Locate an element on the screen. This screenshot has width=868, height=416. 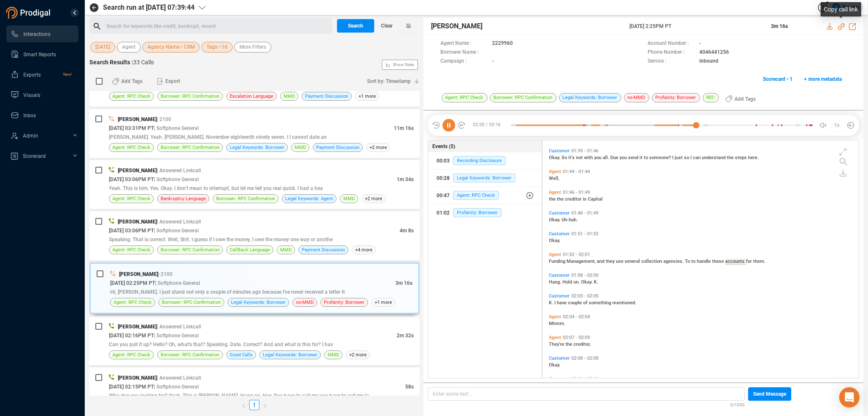
span: is is located at coordinates (585, 199).